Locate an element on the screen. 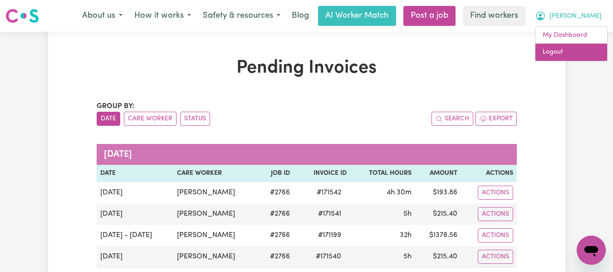 Image resolution: width=613 pixels, height=272 pixels. th: Total Hours is located at coordinates (383, 173).